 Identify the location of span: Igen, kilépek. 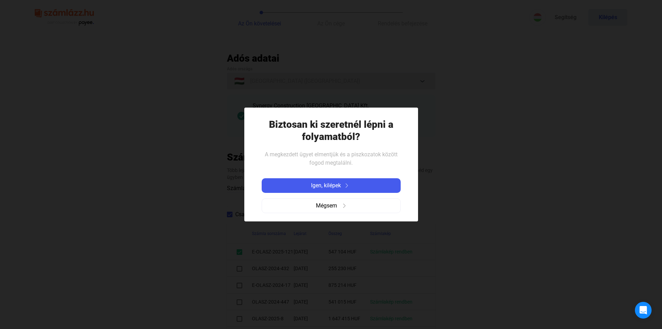
(326, 185).